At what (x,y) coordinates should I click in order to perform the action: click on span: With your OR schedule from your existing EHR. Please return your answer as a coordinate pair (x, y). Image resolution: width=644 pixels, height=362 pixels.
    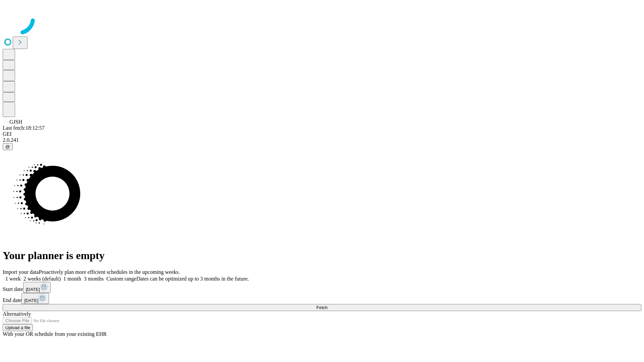
    Looking at the image, I should click on (55, 334).